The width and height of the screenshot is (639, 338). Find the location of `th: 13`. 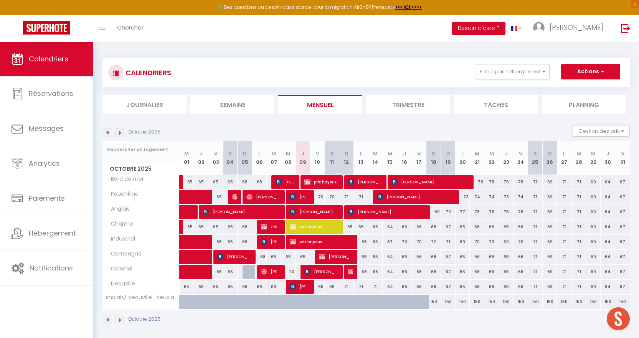

th: 13 is located at coordinates (361, 158).